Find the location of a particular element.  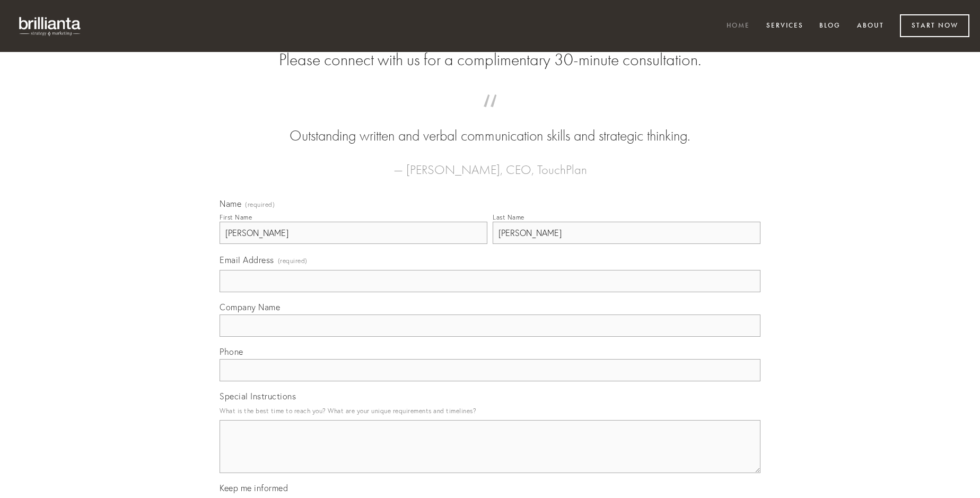

p: What is the best time to reach you? What are your unique requirements and timelines? is located at coordinates (490, 411).